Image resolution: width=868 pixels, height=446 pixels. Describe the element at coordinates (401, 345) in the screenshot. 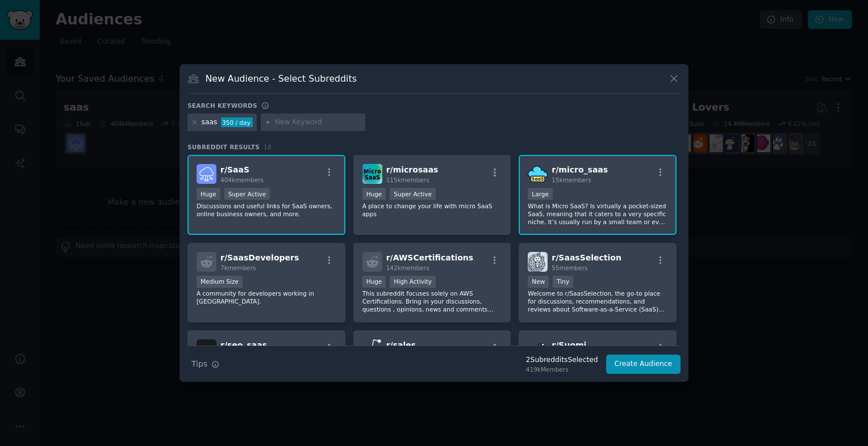

I see `span: r/ sales` at that location.